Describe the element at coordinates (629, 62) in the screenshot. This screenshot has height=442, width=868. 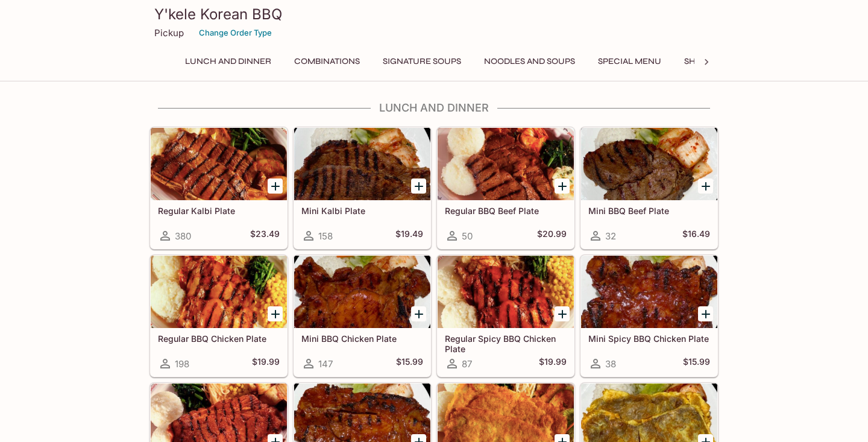
I see `button: Special Menu` at that location.